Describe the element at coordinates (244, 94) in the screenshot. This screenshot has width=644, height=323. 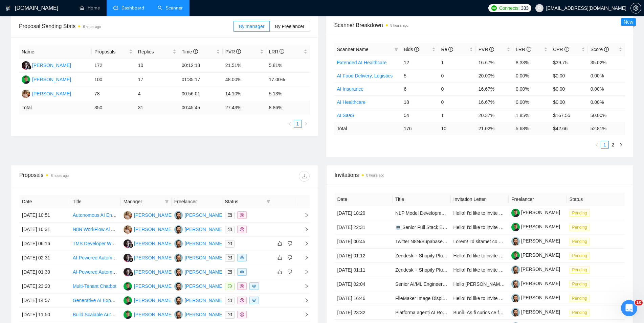
I see `td: 14.10%` at that location.